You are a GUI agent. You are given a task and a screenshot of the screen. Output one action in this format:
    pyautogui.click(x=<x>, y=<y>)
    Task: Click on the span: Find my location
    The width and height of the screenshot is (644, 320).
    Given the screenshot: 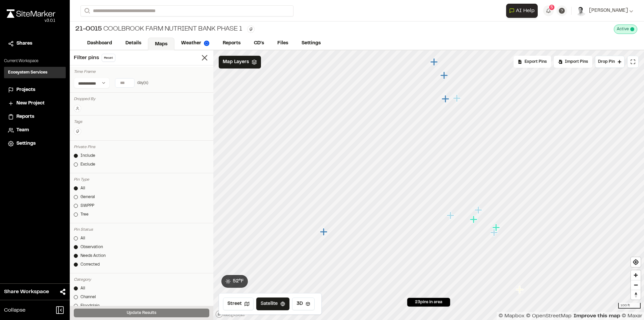 What is the action you would take?
    pyautogui.click(x=636, y=262)
    